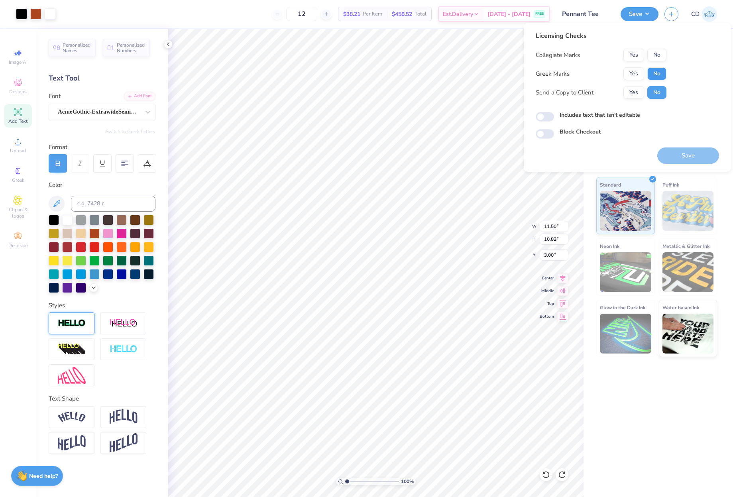 The width and height of the screenshot is (733, 497). Describe the element at coordinates (402, 14) in the screenshot. I see `span: $458.52` at that location.